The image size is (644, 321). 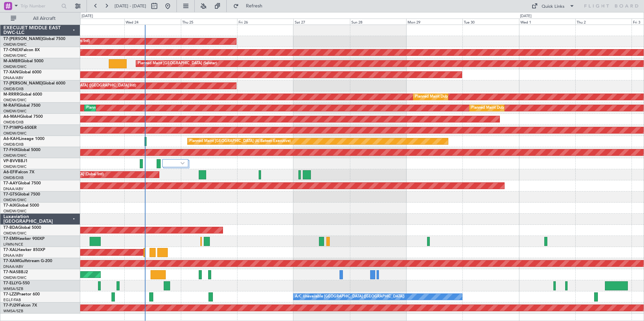 What do you see at coordinates (547, 21) in the screenshot?
I see `div: Wed 1` at bounding box center [547, 21].